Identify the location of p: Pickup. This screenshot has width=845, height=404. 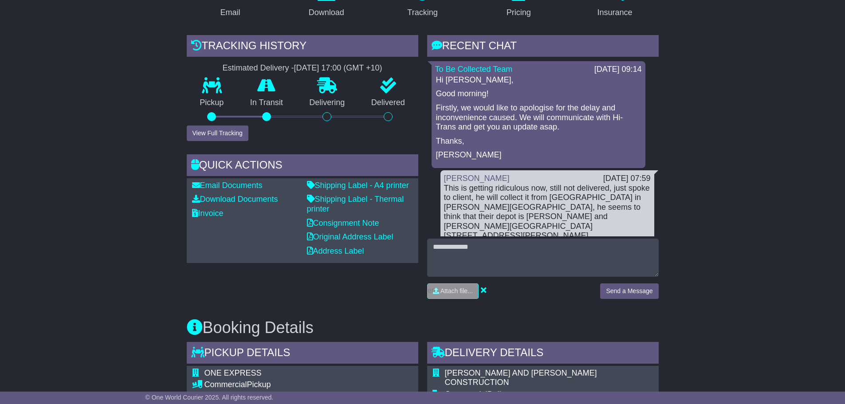
(212, 103).